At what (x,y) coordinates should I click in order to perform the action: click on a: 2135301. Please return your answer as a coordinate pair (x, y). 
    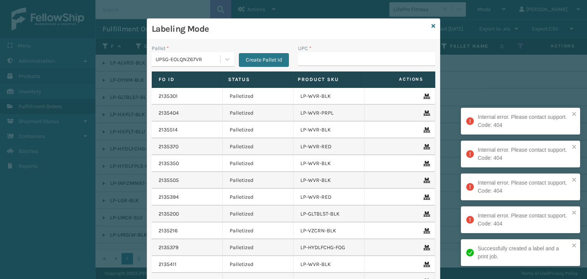
    Looking at the image, I should click on (168, 96).